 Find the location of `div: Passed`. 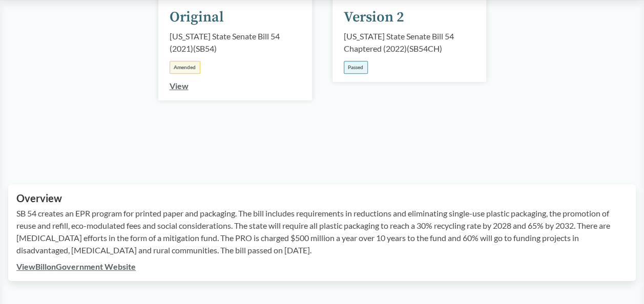

div: Passed is located at coordinates (355, 67).